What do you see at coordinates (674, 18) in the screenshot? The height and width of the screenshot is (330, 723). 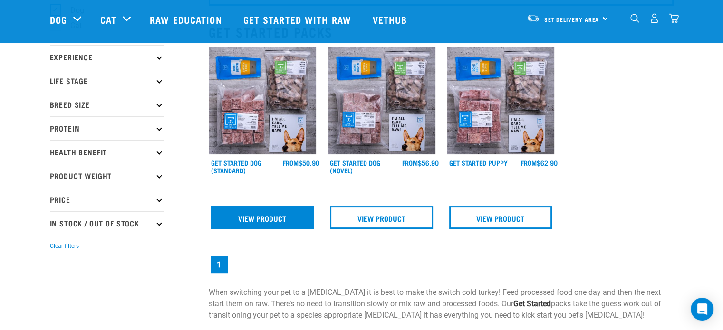 I see `img: home-icon@2x.png` at bounding box center [674, 18].